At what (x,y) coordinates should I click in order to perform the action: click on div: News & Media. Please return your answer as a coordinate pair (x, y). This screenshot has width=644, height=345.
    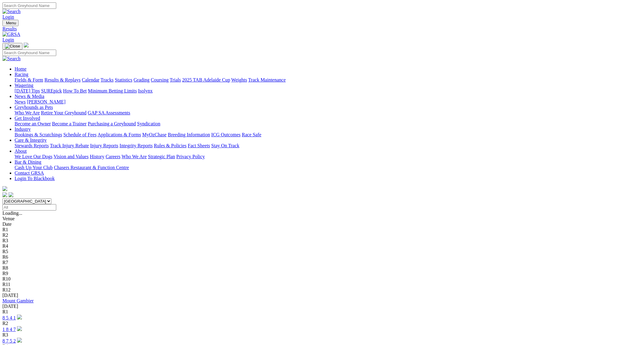
    Looking at the image, I should click on (328, 102).